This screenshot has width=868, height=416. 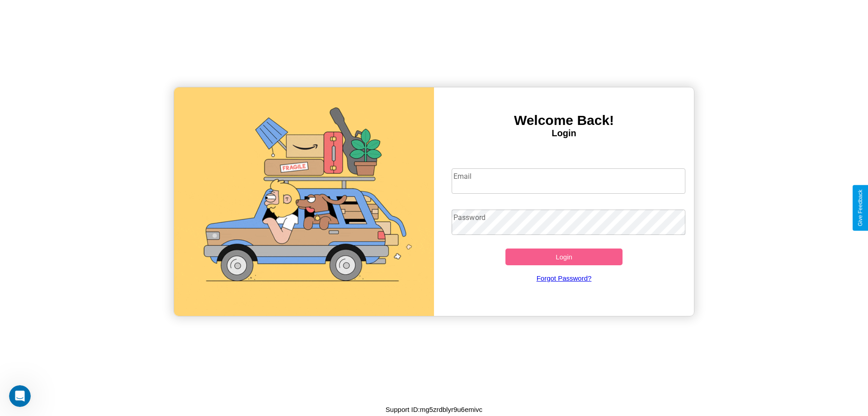 What do you see at coordinates (564, 133) in the screenshot?
I see `h4: Login` at bounding box center [564, 133].